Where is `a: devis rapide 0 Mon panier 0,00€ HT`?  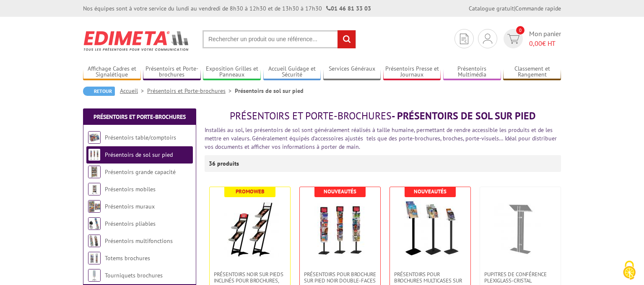
a: devis rapide 0 Mon panier 0,00€ HT is located at coordinates (531, 38).